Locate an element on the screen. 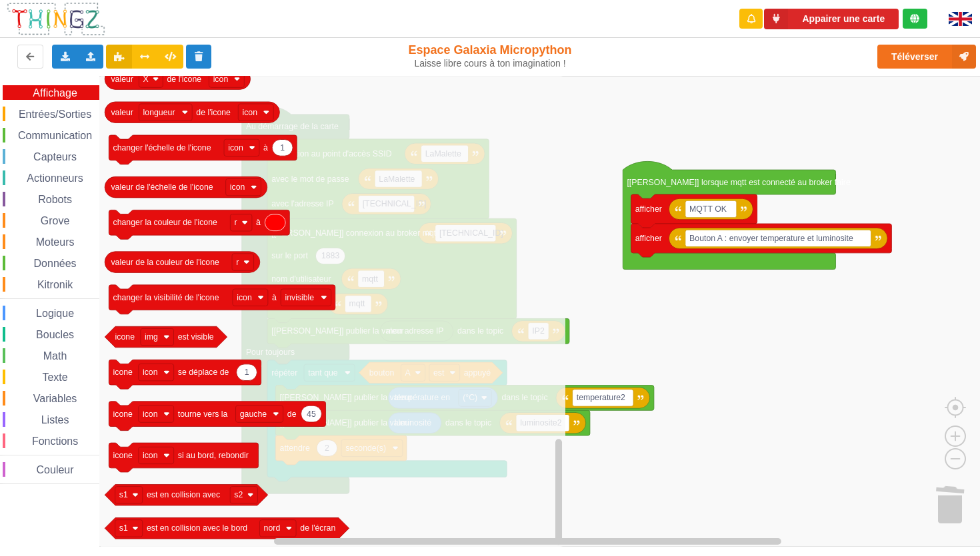 This screenshot has width=980, height=556. span: Actionneurs is located at coordinates (55, 178).